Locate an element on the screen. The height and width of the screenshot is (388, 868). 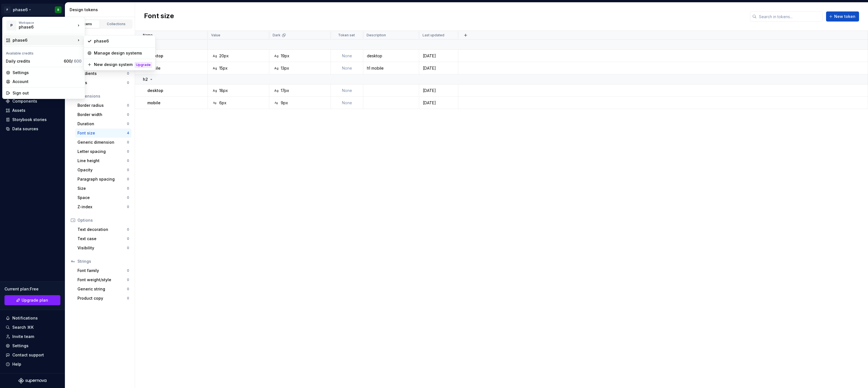
div: Account is located at coordinates (47, 82).